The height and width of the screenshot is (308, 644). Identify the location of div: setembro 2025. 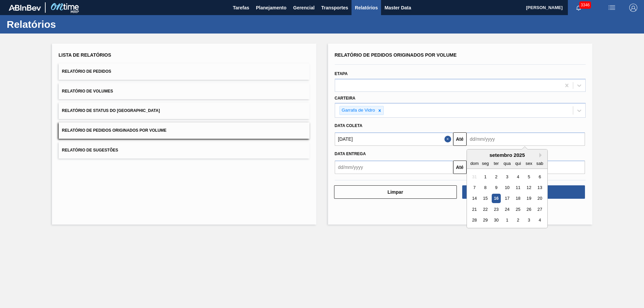
(507, 155).